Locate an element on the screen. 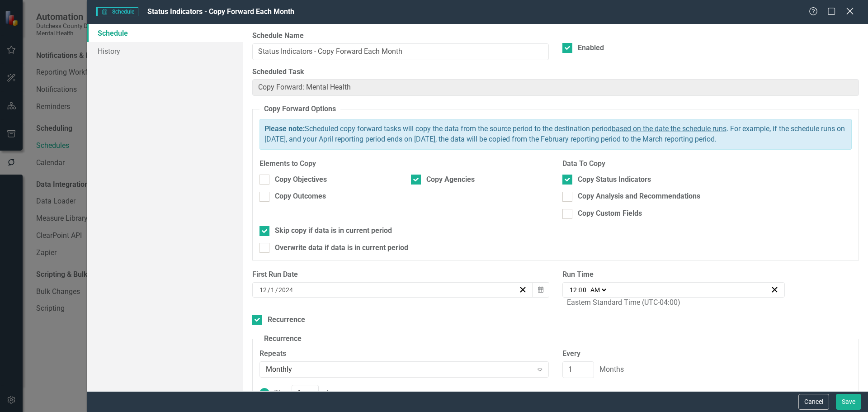 The height and width of the screenshot is (412, 868). label: Elements to Copy is located at coordinates (404, 164).